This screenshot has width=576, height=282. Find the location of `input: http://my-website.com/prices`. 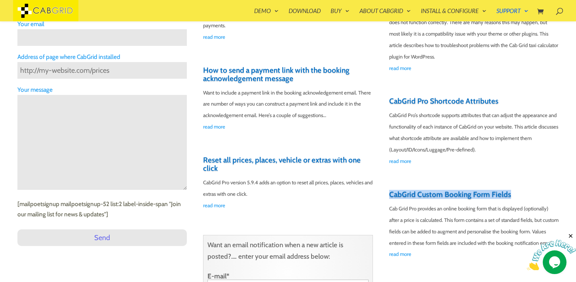

input: http://my-website.com/prices is located at coordinates (102, 70).